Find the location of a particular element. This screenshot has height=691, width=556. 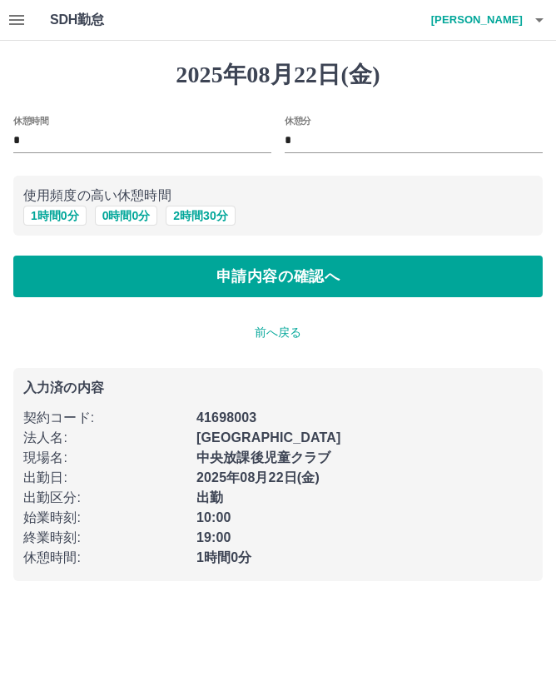

b: 中央放課後児童クラブ is located at coordinates (264, 457).